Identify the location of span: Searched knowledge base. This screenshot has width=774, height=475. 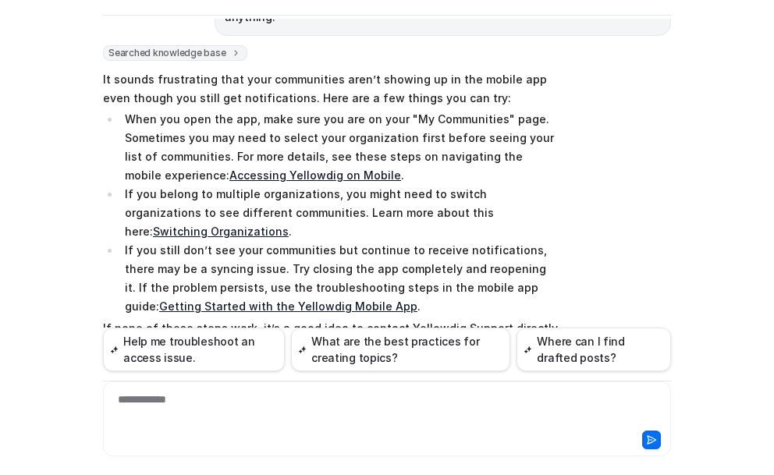
(175, 53).